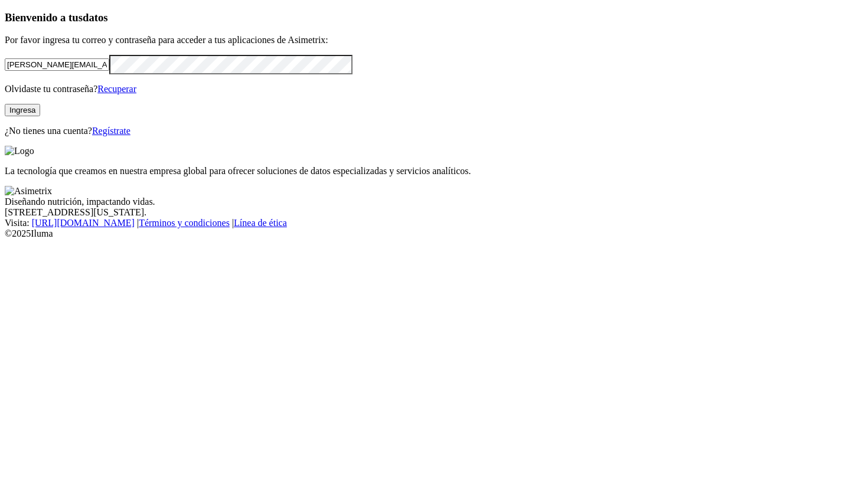 The image size is (868, 491). I want to click on p: ¿No tienes una cuenta?, so click(434, 131).